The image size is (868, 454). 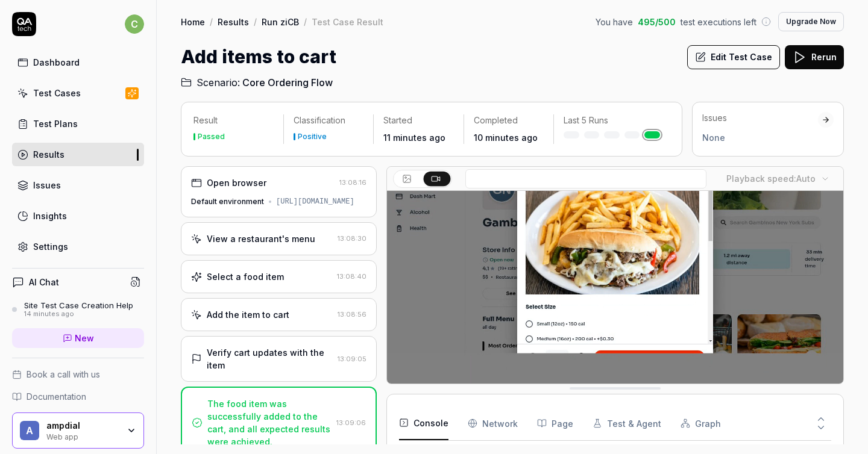 I want to click on span: a, so click(x=29, y=431).